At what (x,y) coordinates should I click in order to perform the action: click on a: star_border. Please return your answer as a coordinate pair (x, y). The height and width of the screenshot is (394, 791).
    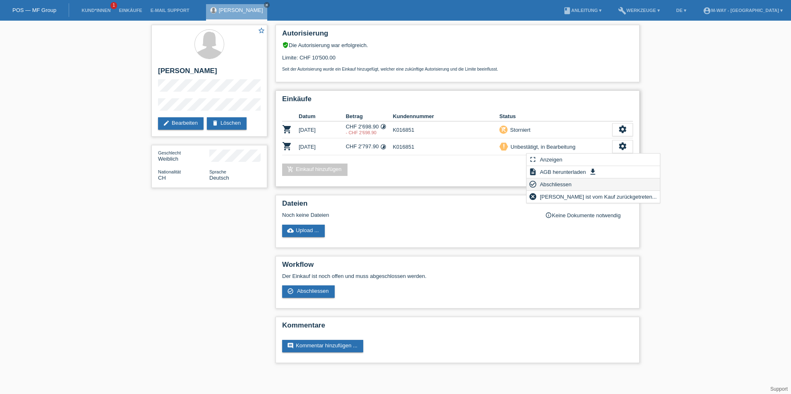
    Looking at the image, I should click on (261, 31).